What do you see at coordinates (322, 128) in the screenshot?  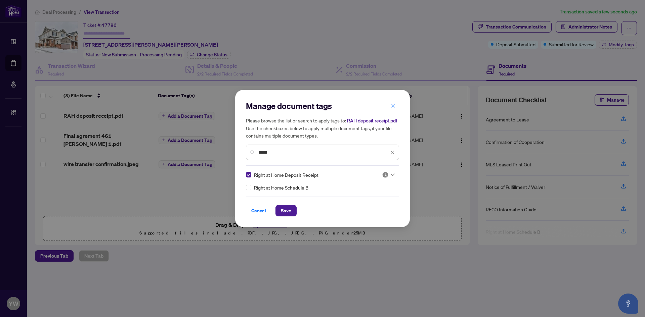 I see `h5: Please browse the list or search to apply tags to: Use the checkboxes below to apply multiple doc...` at bounding box center [322, 128].